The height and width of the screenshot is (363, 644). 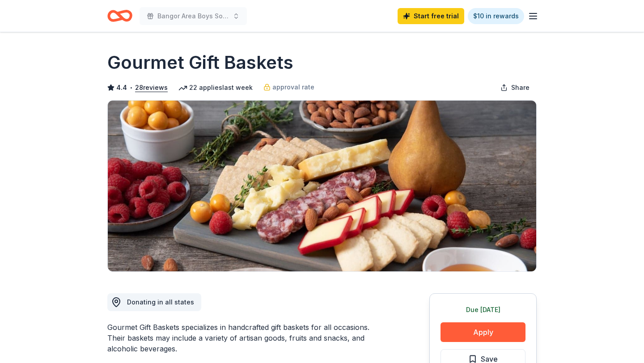 I want to click on a: Home, so click(x=120, y=16).